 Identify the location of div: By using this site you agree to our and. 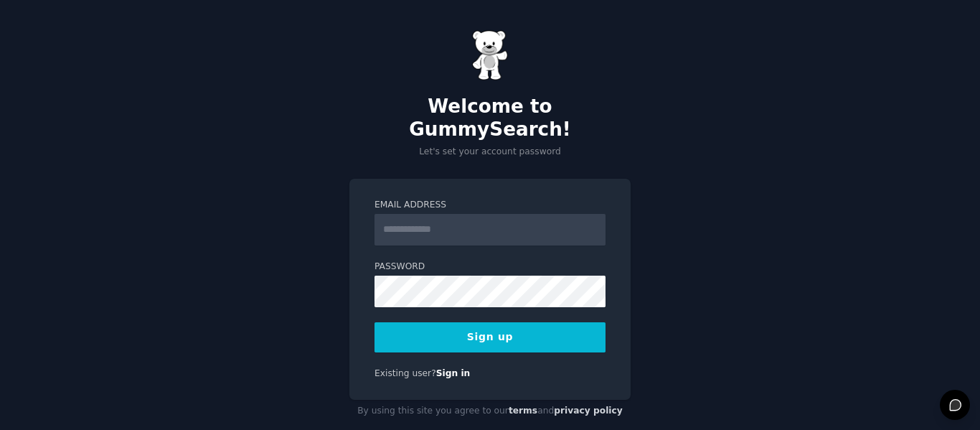
(490, 411).